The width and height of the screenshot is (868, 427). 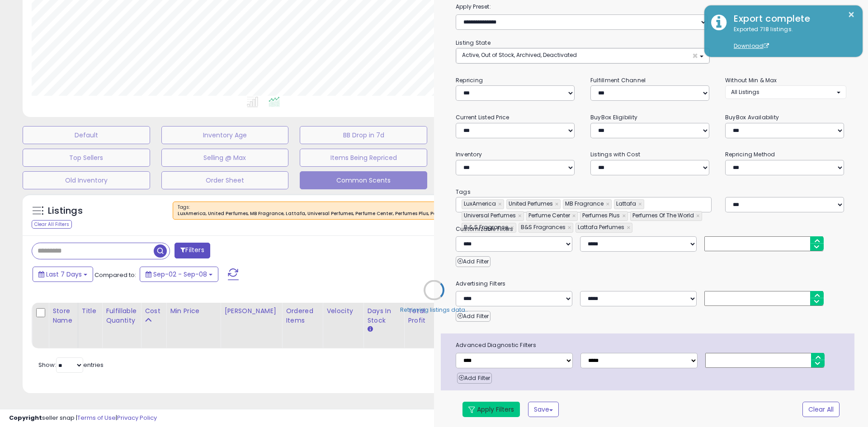 What do you see at coordinates (618, 80) in the screenshot?
I see `small: Fulfillment Channel` at bounding box center [618, 80].